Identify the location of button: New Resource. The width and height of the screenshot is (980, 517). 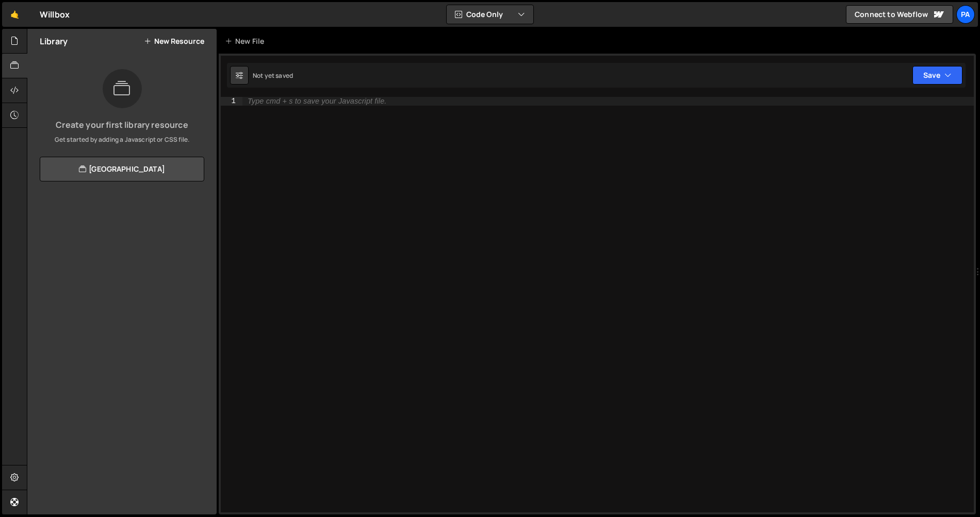
(174, 41).